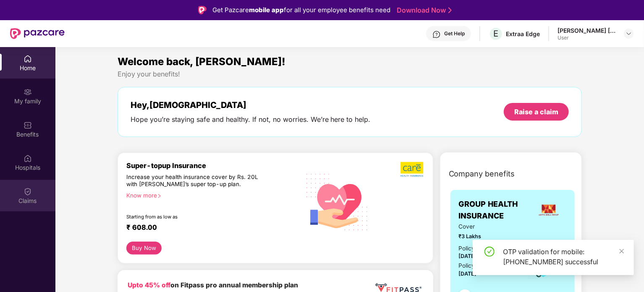 This screenshot has height=292, width=644. Describe the element at coordinates (149, 285) in the screenshot. I see `b: Upto 45% off` at that location.